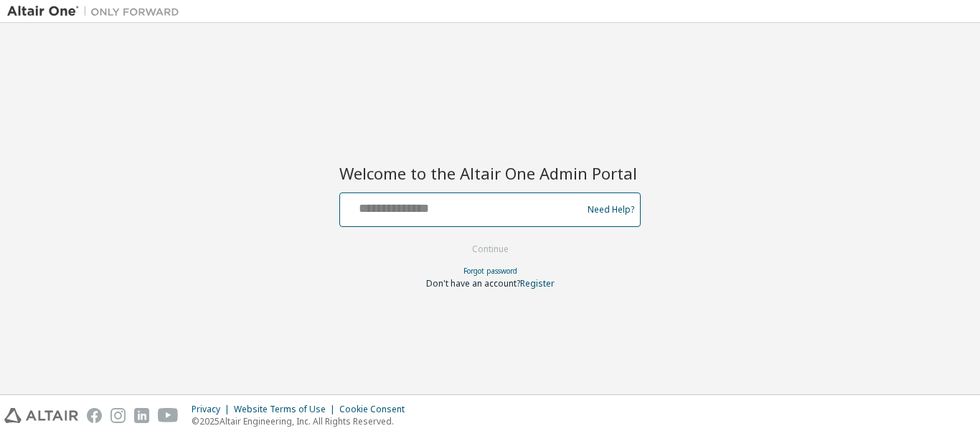 The image size is (980, 436). I want to click on img: altair_logo.svg, so click(41, 415).